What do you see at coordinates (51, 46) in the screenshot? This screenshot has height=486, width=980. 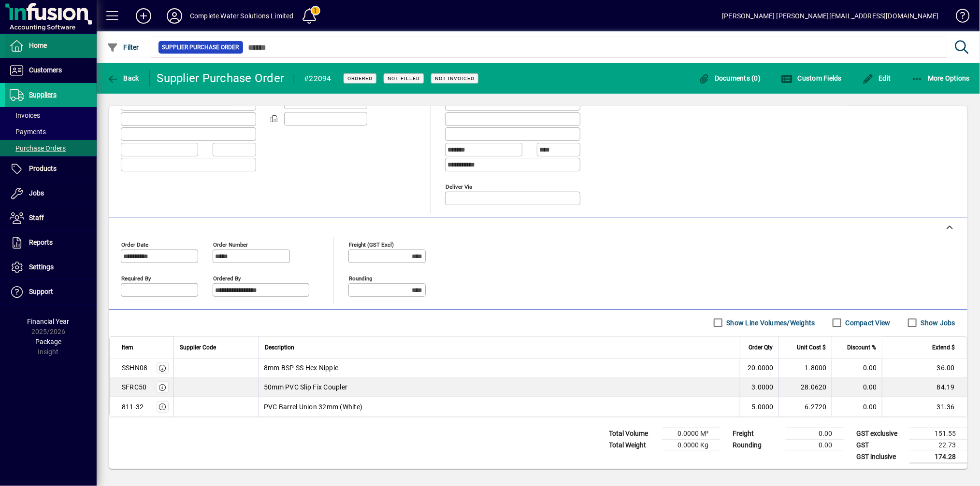 I see `a: Home` at bounding box center [51, 46].